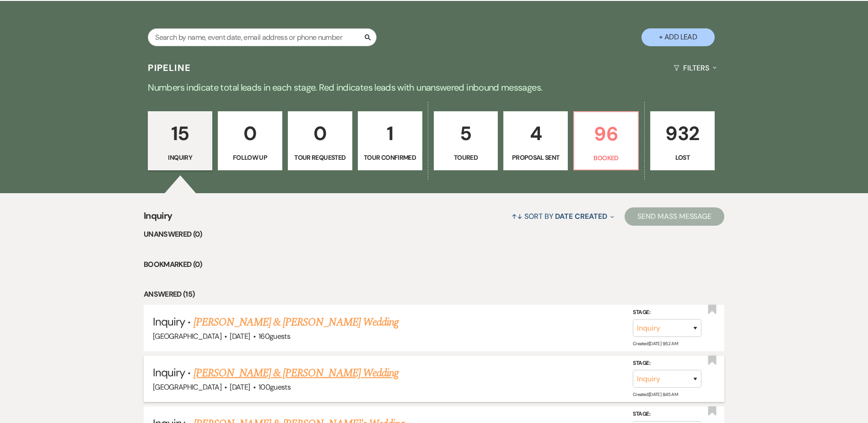 Image resolution: width=868 pixels, height=423 pixels. I want to click on p: Lost, so click(682, 157).